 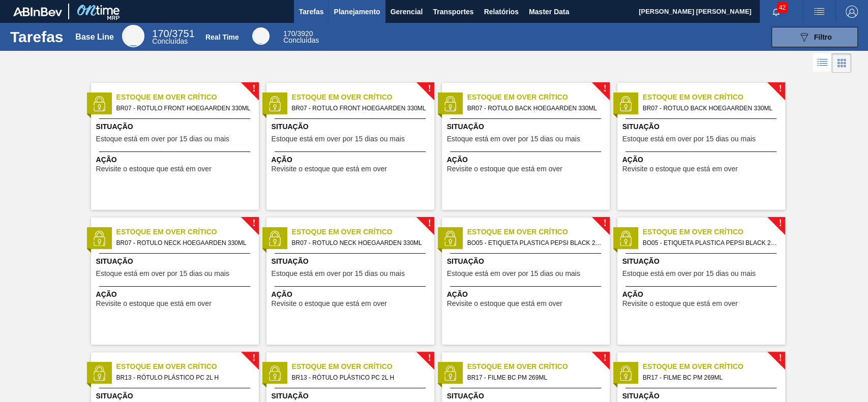 I want to click on span: Relatórios, so click(x=501, y=11).